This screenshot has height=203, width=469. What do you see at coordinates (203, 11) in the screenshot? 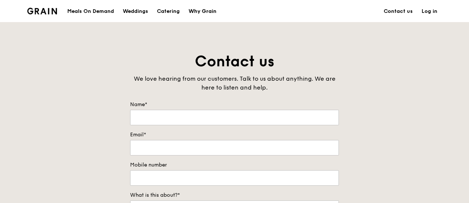
I see `a: Why Grain` at bounding box center [203, 11].